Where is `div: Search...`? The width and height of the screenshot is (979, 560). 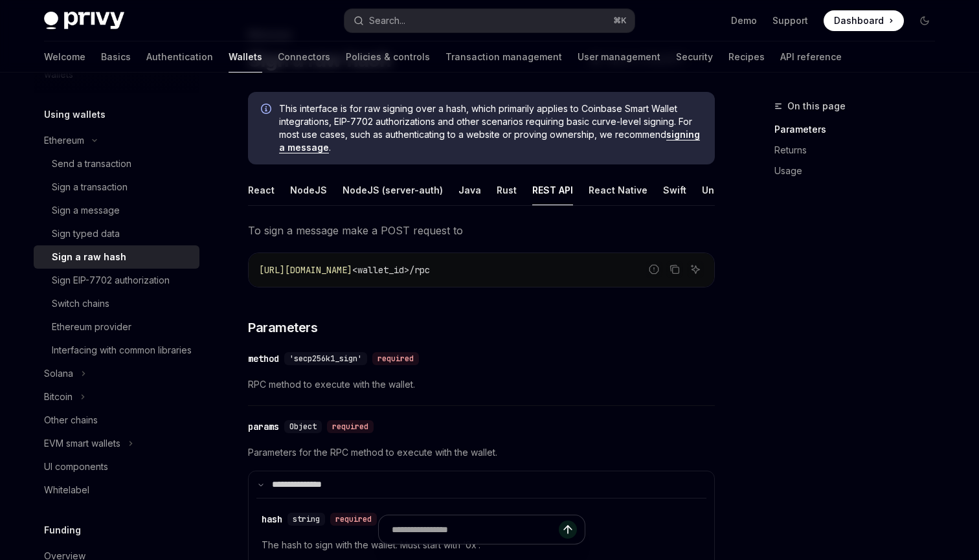 div: Search... is located at coordinates (387, 21).